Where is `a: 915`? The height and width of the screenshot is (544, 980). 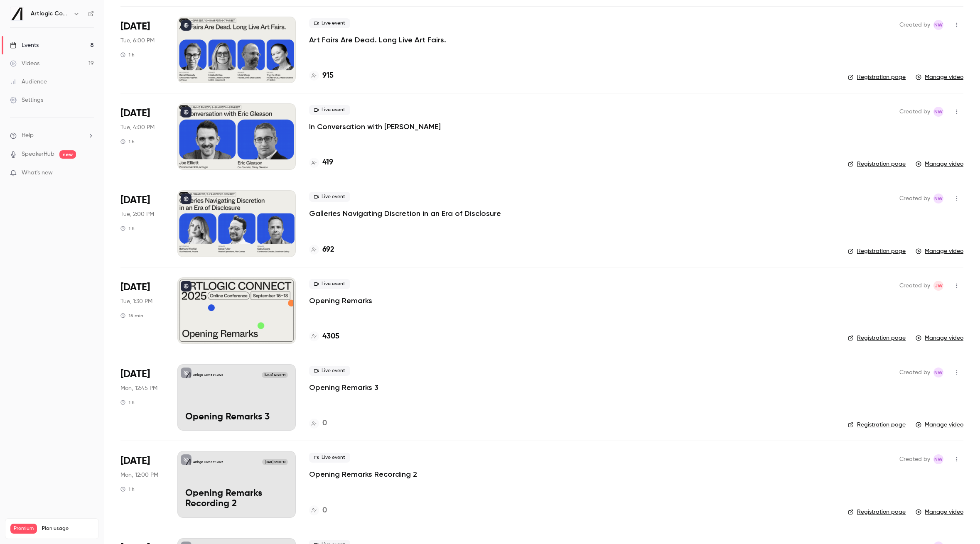
a: 915 is located at coordinates (321, 75).